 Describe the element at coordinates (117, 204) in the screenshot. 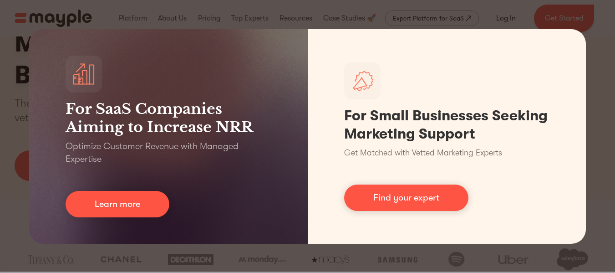

I see `a: Learn more` at that location.